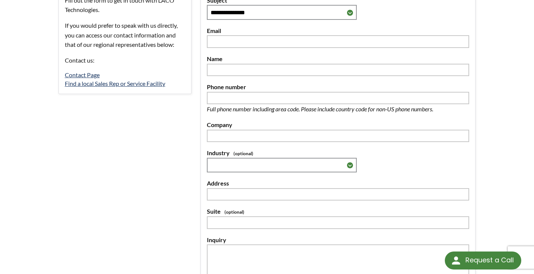 This screenshot has height=274, width=534. Describe the element at coordinates (338, 125) in the screenshot. I see `label: Company` at that location.